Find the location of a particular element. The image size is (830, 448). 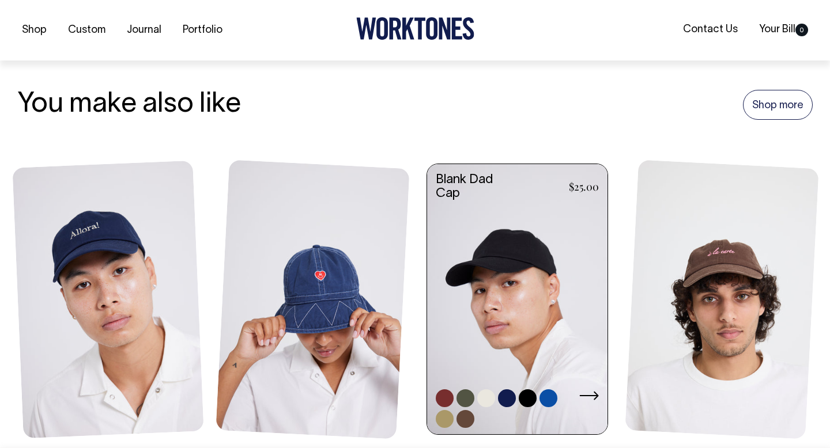

a: Your Bill0 is located at coordinates (783, 29).